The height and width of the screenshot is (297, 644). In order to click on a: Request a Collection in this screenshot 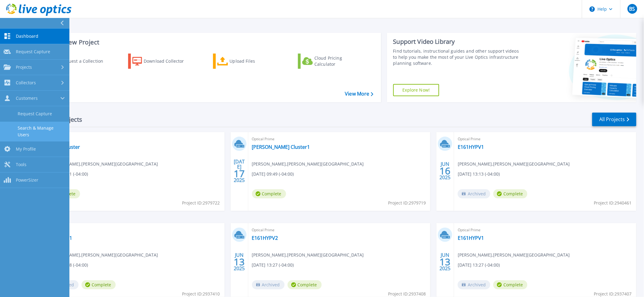, I will do `click(77, 61)`.